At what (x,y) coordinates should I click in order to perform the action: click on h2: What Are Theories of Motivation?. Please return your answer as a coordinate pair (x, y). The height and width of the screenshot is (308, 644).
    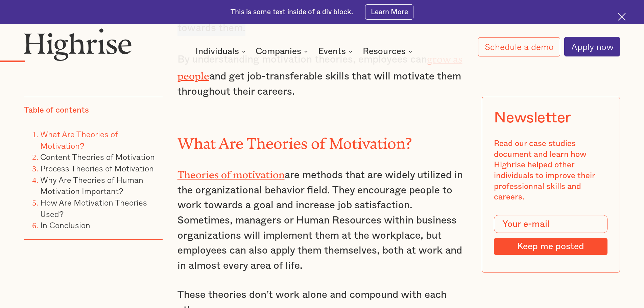
    Looking at the image, I should click on (322, 140).